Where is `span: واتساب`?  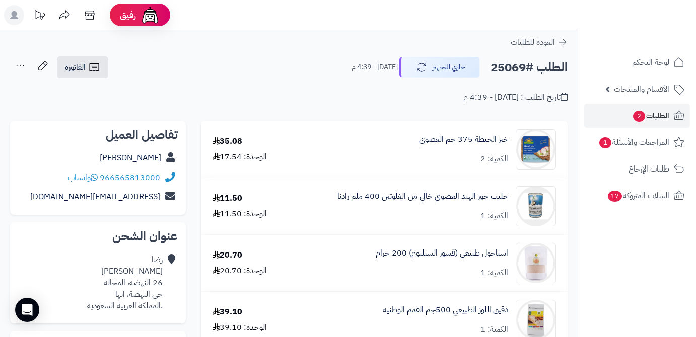 span: واتساب is located at coordinates (83, 178).